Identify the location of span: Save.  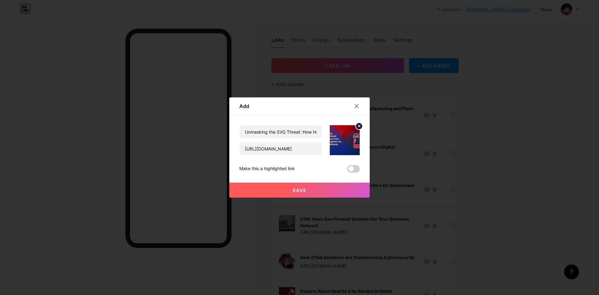
(299, 190).